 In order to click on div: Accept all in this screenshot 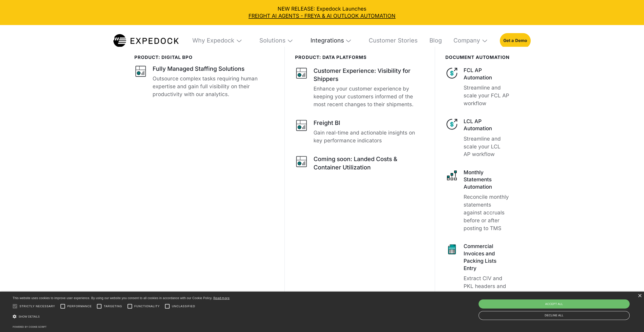, I will do `click(554, 304)`.